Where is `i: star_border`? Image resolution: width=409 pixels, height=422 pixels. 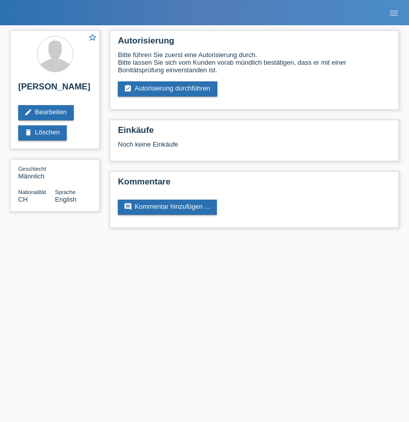
i: star_border is located at coordinates (92, 37).